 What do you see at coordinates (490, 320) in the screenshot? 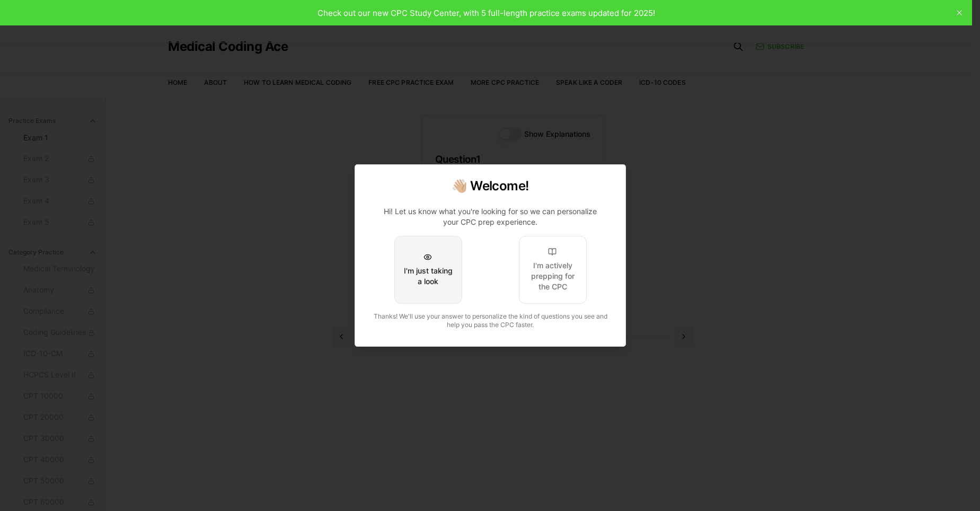
I see `span: Thanks! We'll use your answer to personalize the kind of questions you see and help you pass the ...` at bounding box center [490, 320].